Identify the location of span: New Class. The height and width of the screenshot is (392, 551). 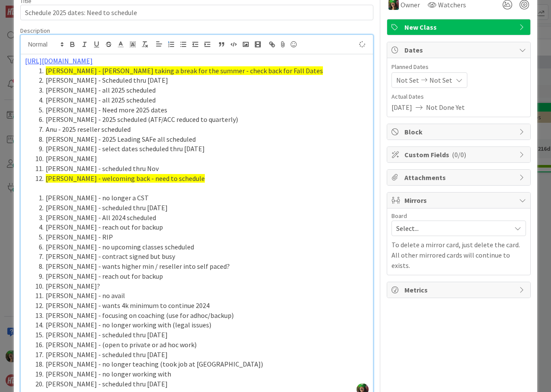
(459, 27).